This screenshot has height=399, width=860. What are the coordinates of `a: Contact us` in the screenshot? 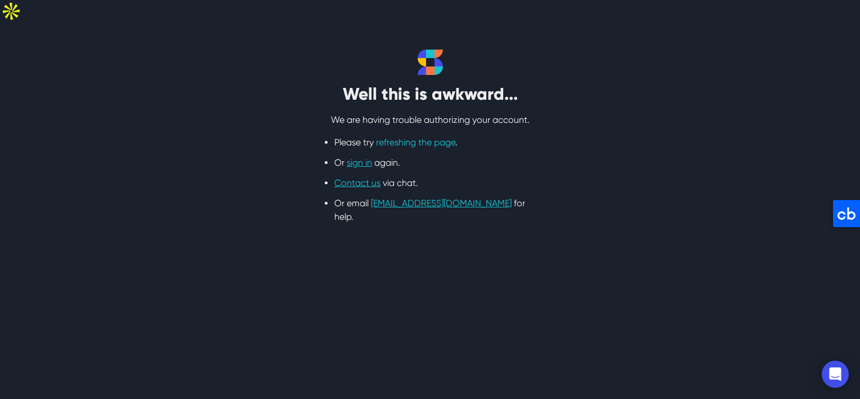 It's located at (358, 182).